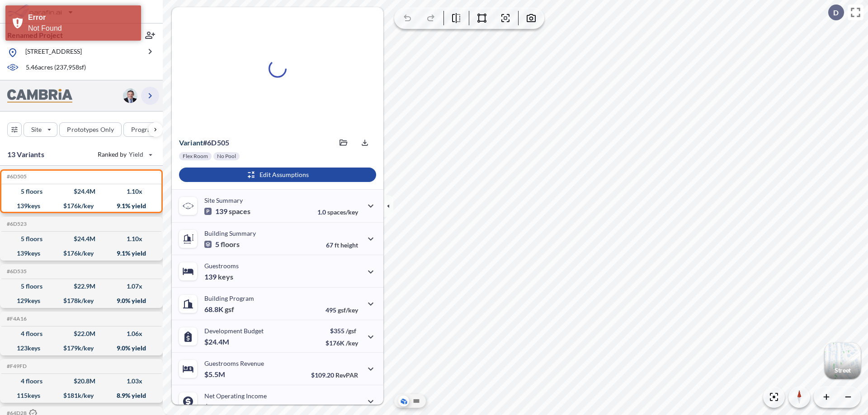  Describe the element at coordinates (229, 298) in the screenshot. I see `p: Building Program` at that location.